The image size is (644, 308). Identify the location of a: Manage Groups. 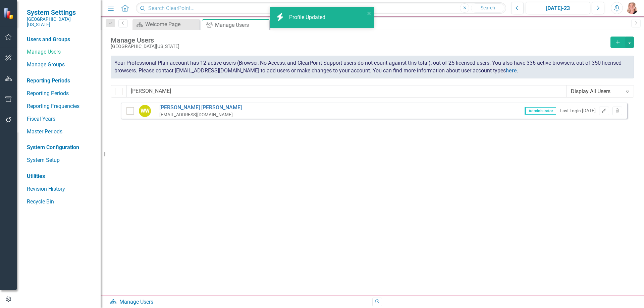
(61, 65).